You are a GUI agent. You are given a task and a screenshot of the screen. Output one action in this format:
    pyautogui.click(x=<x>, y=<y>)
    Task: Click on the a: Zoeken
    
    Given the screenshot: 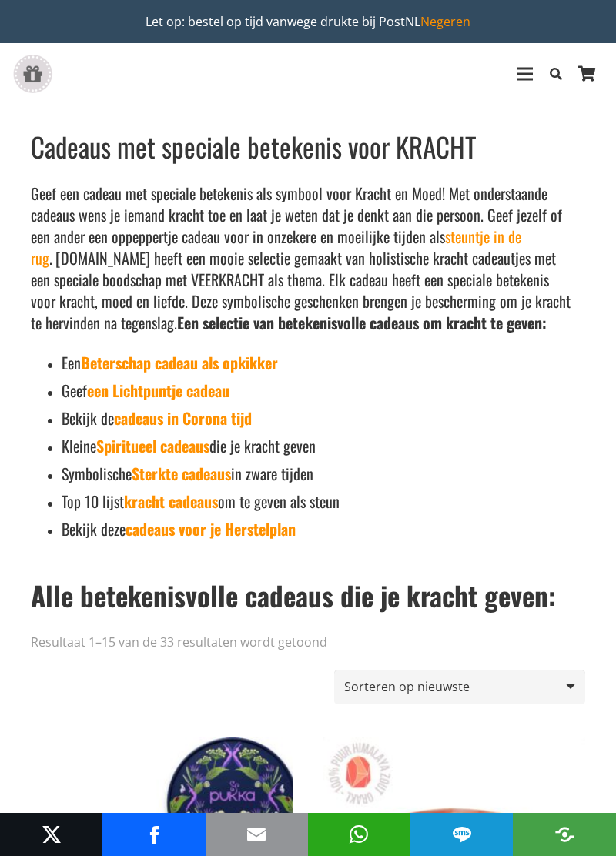 What is the action you would take?
    pyautogui.click(x=556, y=74)
    